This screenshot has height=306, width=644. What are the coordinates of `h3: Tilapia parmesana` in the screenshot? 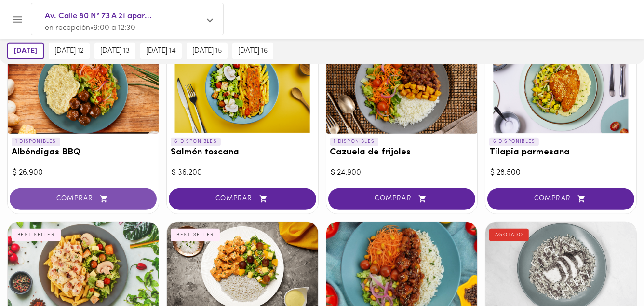 It's located at (561, 153).